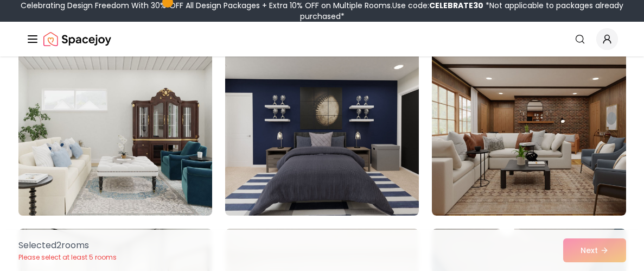 This screenshot has width=644, height=271. Describe the element at coordinates (77, 39) in the screenshot. I see `img: Spacejoy Logo` at that location.